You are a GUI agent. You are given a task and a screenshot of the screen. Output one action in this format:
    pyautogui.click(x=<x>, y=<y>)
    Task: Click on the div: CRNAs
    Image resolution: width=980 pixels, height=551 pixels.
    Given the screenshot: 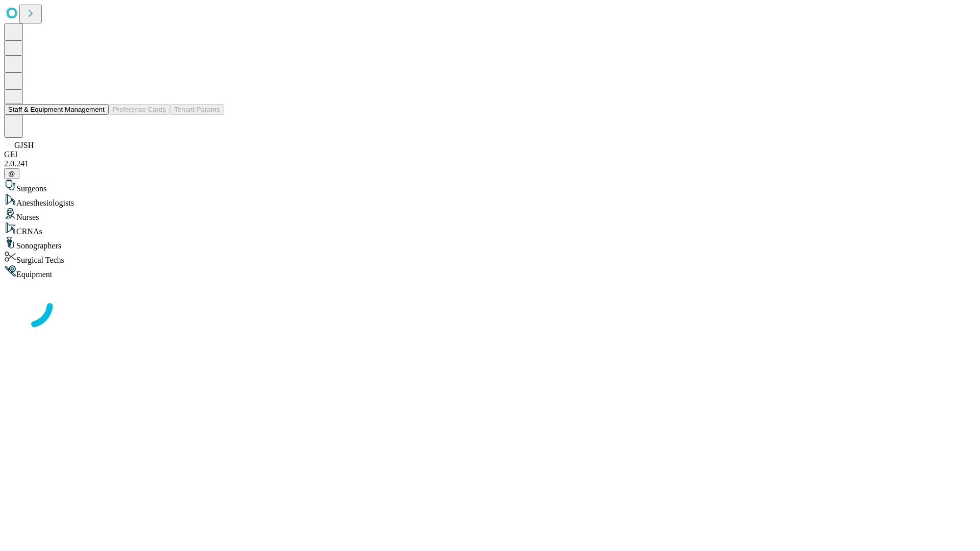 What is the action you would take?
    pyautogui.click(x=490, y=229)
    